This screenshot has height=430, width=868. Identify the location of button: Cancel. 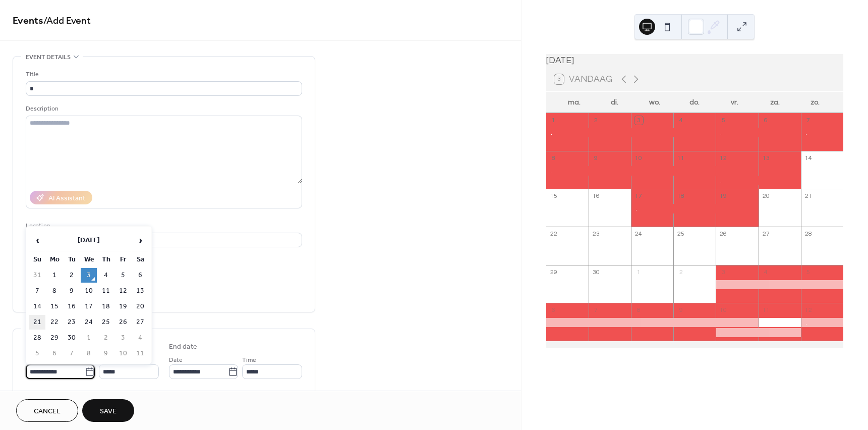
(47, 410).